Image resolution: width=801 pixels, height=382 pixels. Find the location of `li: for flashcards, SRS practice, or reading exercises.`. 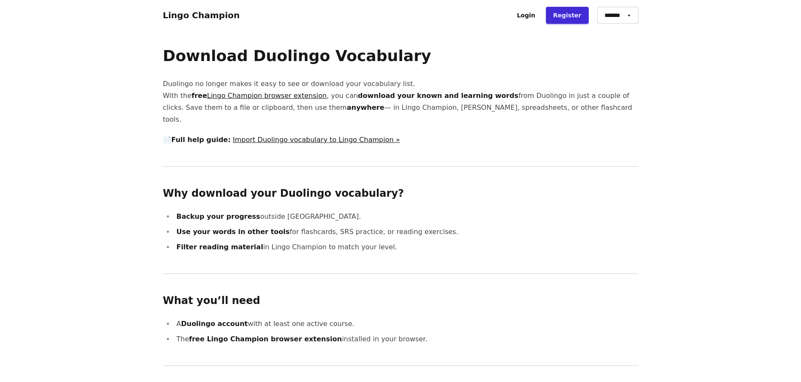

li: for flashcards, SRS practice, or reading exercises. is located at coordinates (406, 232).